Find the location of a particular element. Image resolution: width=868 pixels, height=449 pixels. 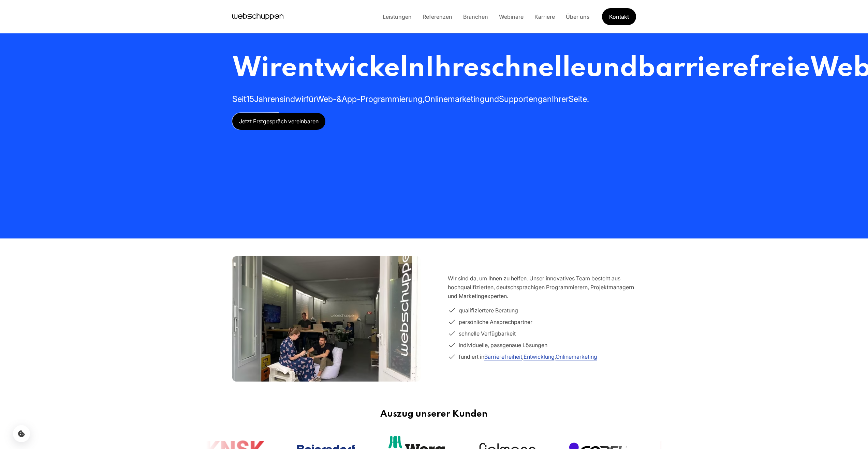

img: Team im webschuppen-Büro in Hamburg is located at coordinates (326, 319).